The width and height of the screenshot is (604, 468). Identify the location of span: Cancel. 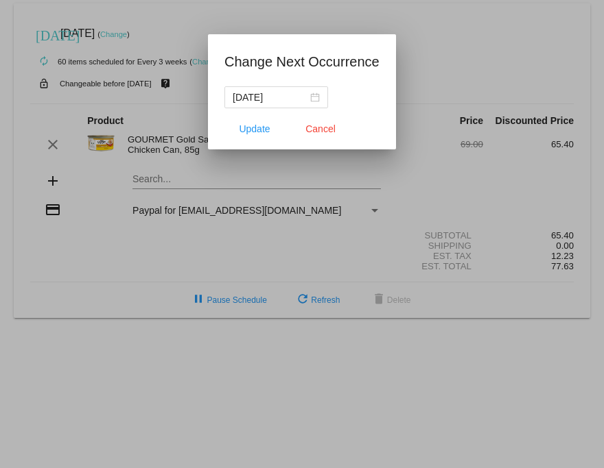
(320, 129).